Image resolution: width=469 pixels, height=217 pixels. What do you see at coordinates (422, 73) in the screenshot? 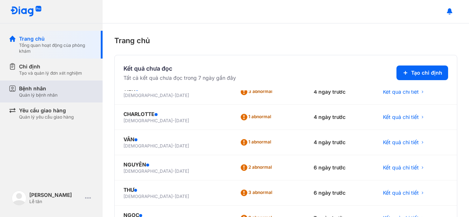
I see `button: Tạo chỉ định` at bounding box center [422, 73].